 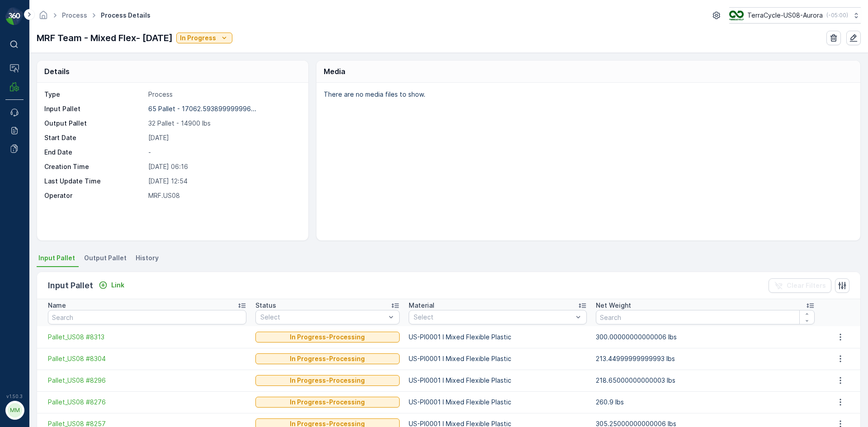 What do you see at coordinates (784, 16) in the screenshot?
I see `p: TerraCycle-US08-Aurora` at bounding box center [784, 16].